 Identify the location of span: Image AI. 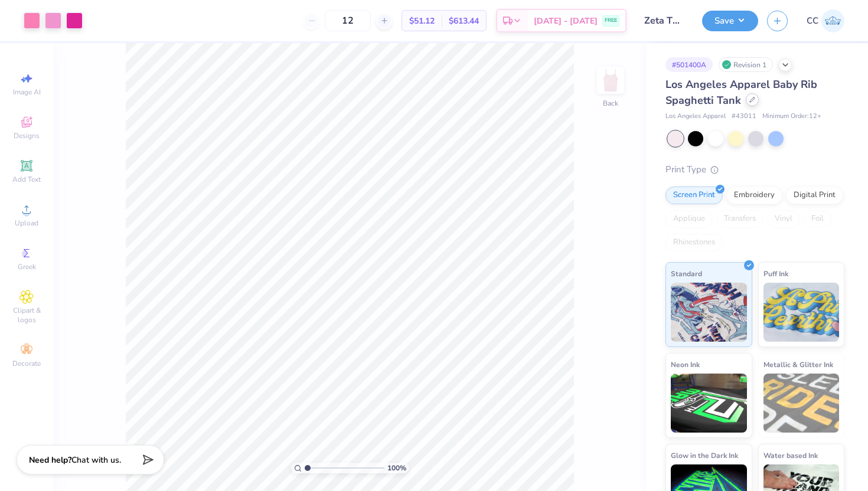
(26, 92).